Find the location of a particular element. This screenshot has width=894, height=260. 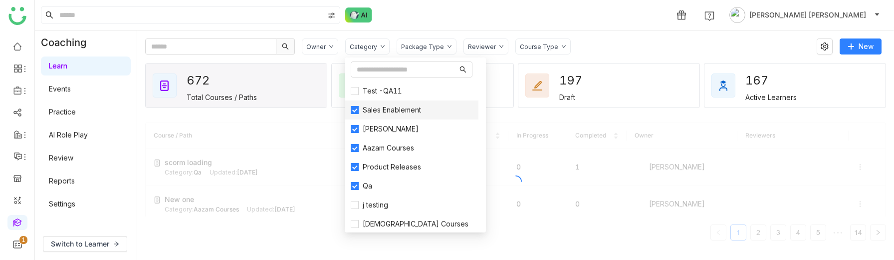

img: logo is located at coordinates (17, 16).